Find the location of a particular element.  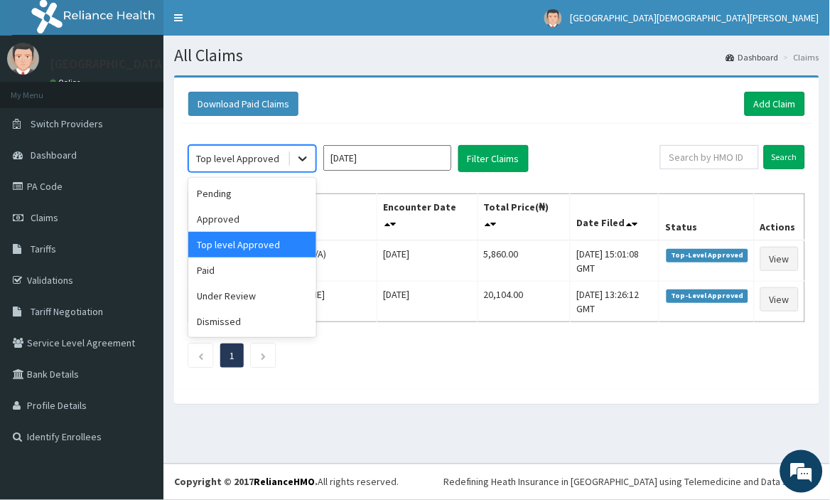

a: Dashboard is located at coordinates (753, 57).